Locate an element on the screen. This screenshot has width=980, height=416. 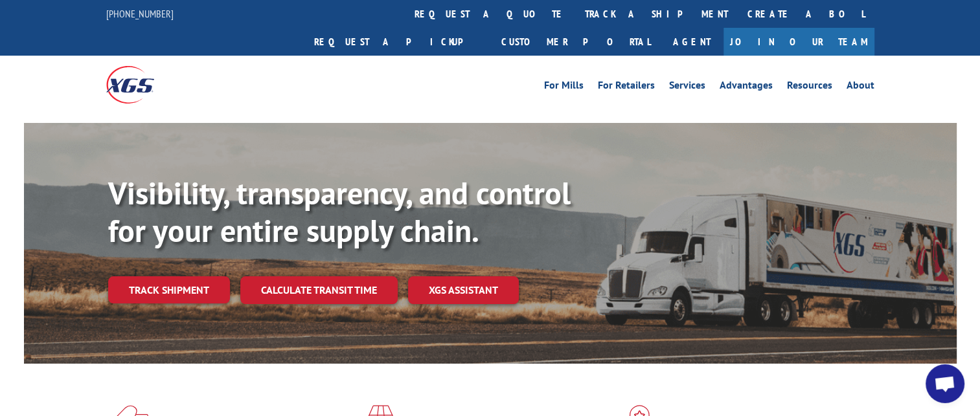
a: Join Our Team is located at coordinates (798, 41).